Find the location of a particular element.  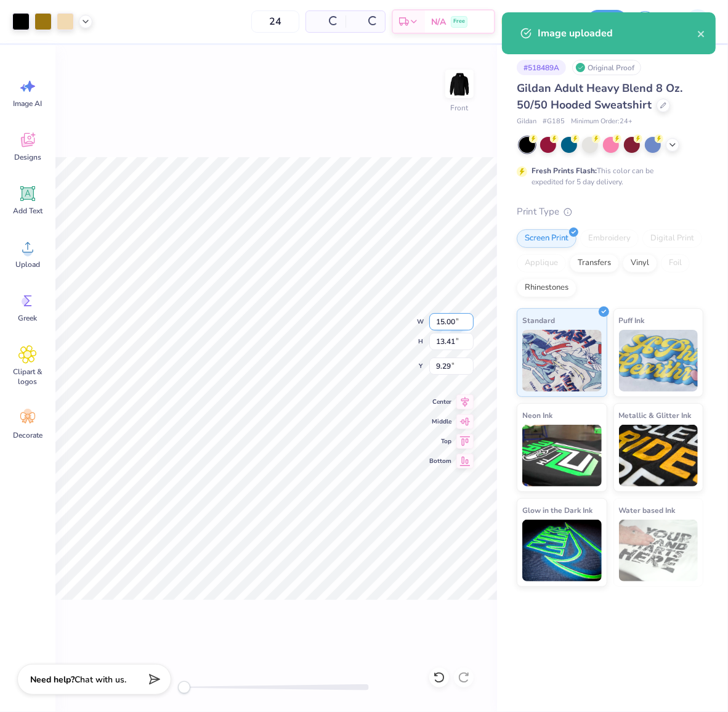

div: Embroidery is located at coordinates (609, 239).